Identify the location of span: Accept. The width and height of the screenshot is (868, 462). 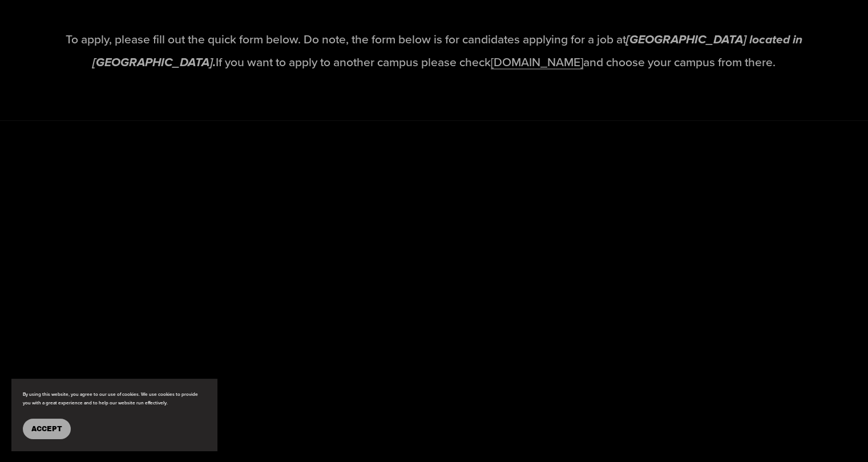
(46, 429).